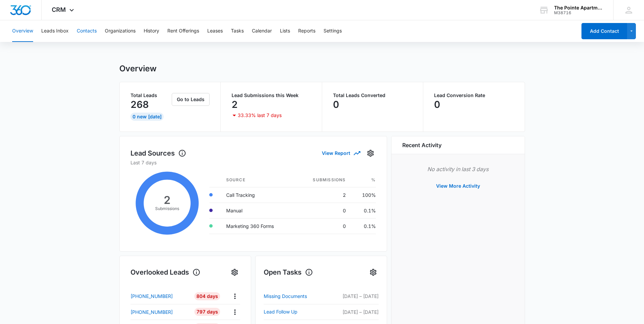 The height and width of the screenshot is (324, 644). What do you see at coordinates (458, 169) in the screenshot?
I see `p: No activity in last 3 days` at bounding box center [458, 169].